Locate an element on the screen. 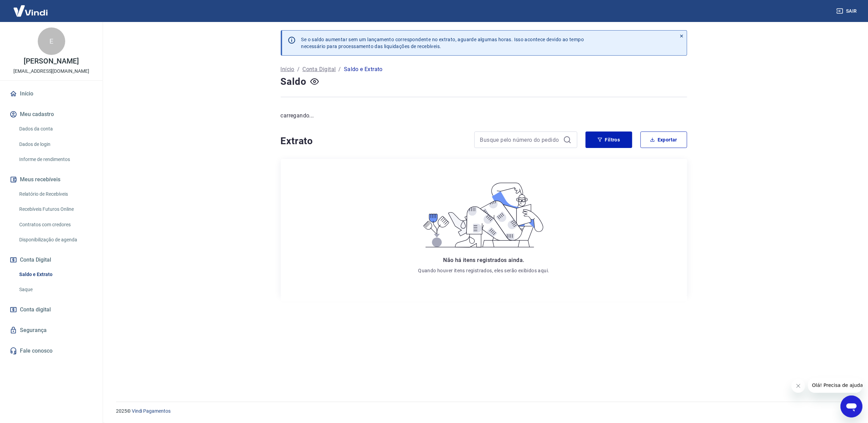 The image size is (868, 423). div: Domínio is located at coordinates (44, 43).